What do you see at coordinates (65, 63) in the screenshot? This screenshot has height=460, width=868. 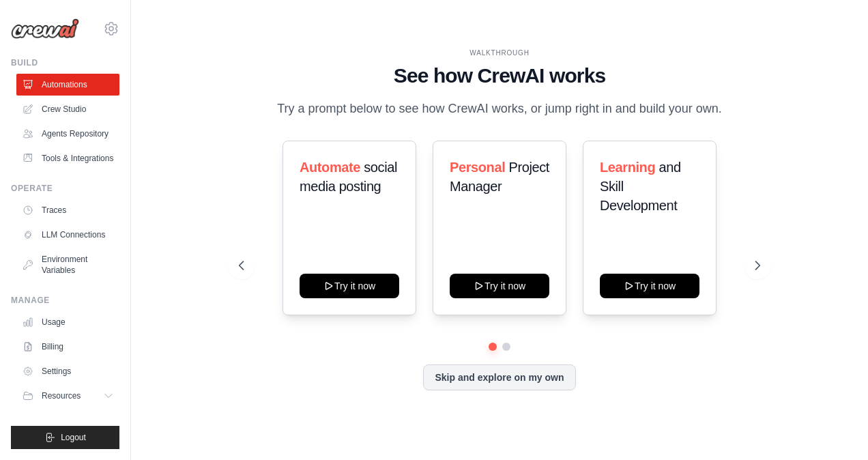 I see `div: Build` at bounding box center [65, 63].